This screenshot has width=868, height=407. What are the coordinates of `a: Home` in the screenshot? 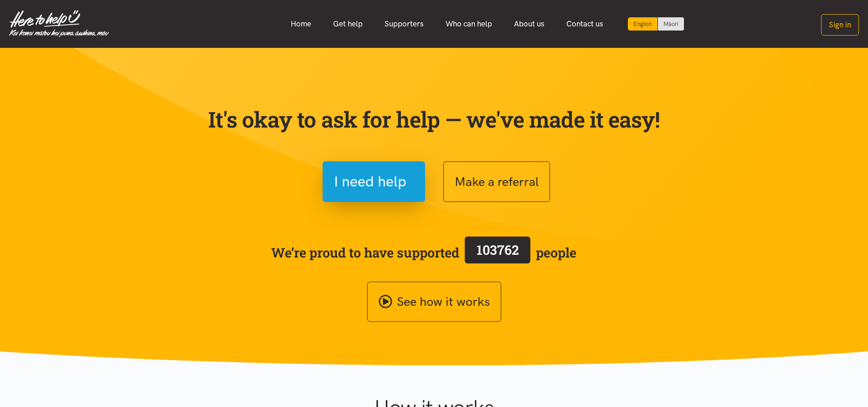 It's located at (301, 24).